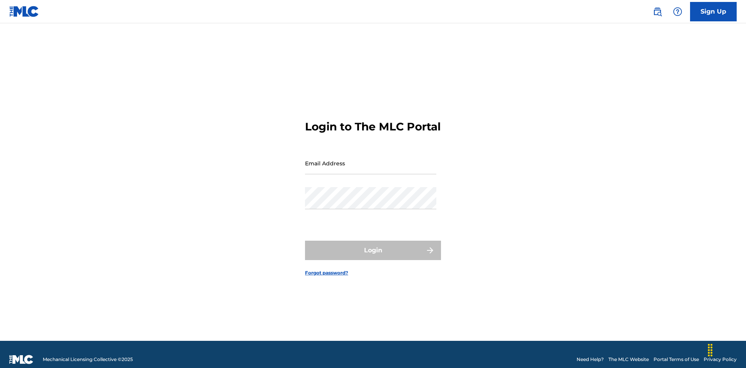 The image size is (746, 368). Describe the element at coordinates (677, 12) in the screenshot. I see `div: Help` at that location.